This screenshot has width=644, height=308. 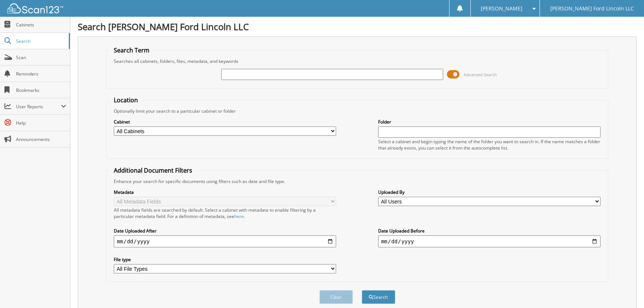 I want to click on span: Scan, so click(x=41, y=57).